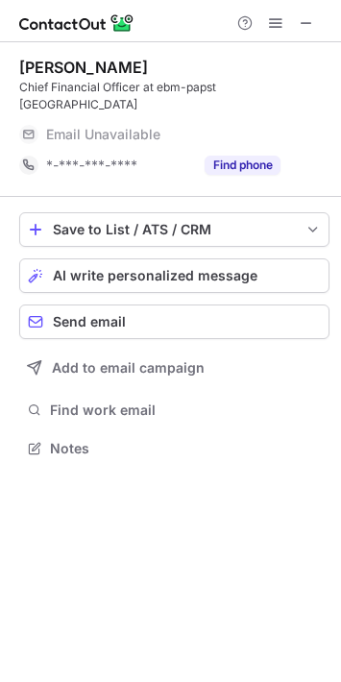 The image size is (341, 682). What do you see at coordinates (174, 276) in the screenshot?
I see `button: AI write personalized message` at bounding box center [174, 276].